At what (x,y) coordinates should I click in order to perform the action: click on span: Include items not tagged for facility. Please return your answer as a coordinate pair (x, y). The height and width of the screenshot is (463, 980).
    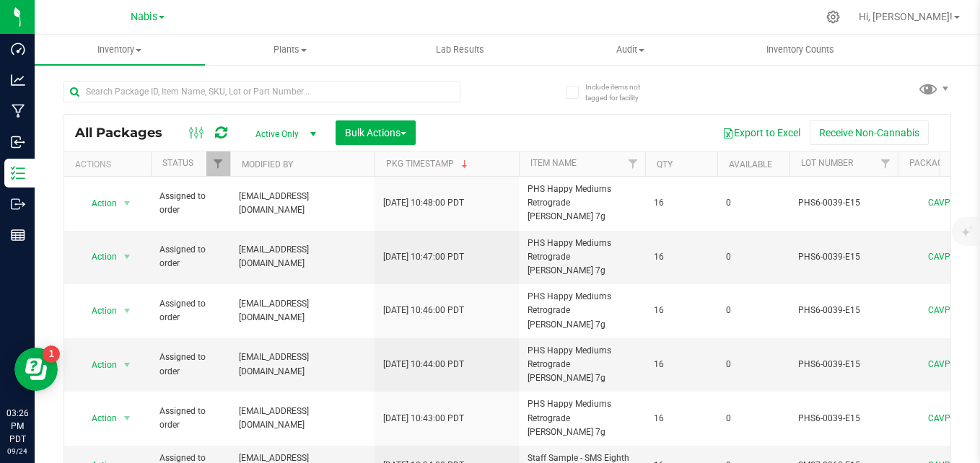
    Looking at the image, I should click on (621, 93).